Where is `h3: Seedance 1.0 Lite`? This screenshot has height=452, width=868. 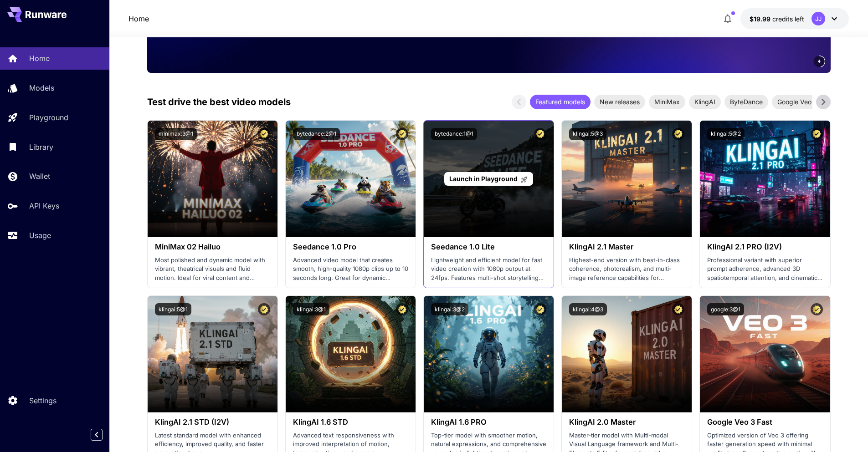
h3: Seedance 1.0 Lite is located at coordinates (489, 247).